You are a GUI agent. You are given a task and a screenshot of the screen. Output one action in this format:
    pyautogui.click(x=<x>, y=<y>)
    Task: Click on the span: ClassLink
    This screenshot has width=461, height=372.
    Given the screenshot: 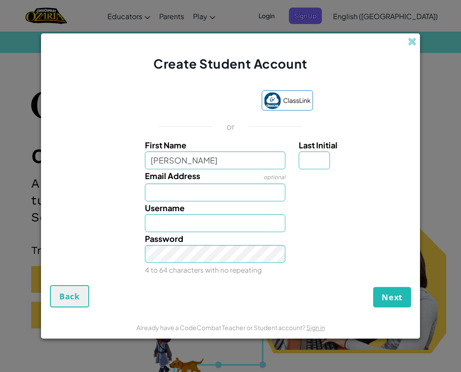 What is the action you would take?
    pyautogui.click(x=297, y=100)
    